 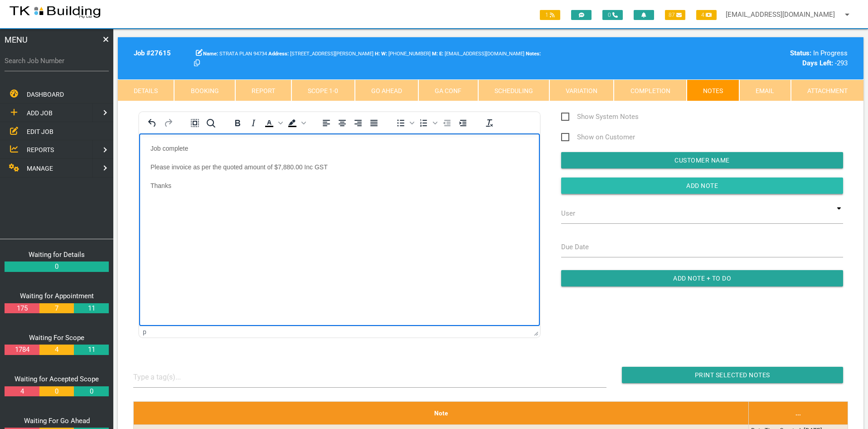 I want to click on span: MANAGE, so click(x=40, y=169).